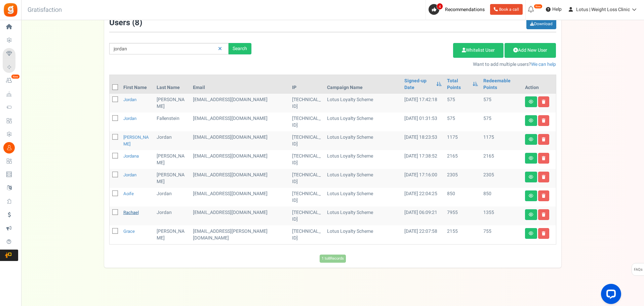  What do you see at coordinates (440, 7) in the screenshot?
I see `span: 4` at bounding box center [440, 7].